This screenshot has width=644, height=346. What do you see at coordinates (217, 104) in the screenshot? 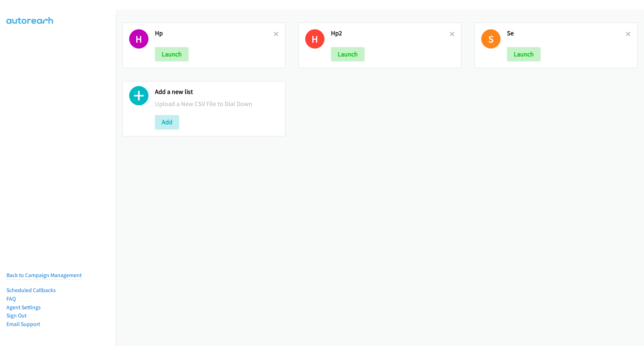
I see `p: Upload a New CSV File to Dial Down` at bounding box center [217, 104].